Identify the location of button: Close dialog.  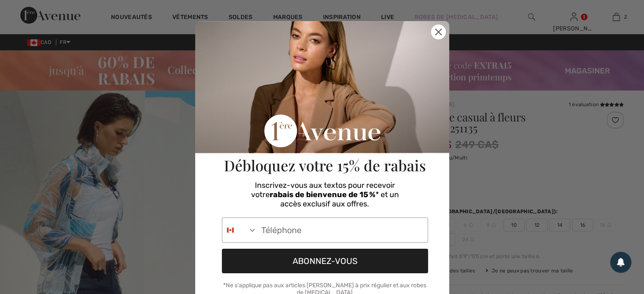
(438, 32).